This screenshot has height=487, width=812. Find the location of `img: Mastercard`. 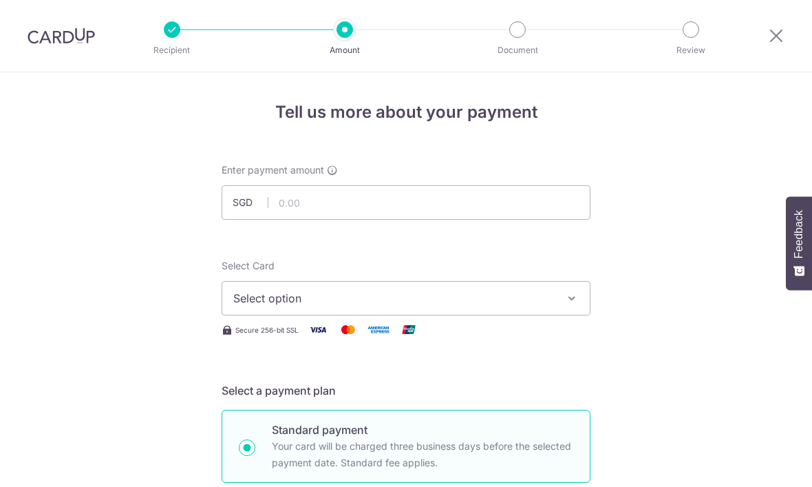

img: Mastercard is located at coordinates (348, 329).